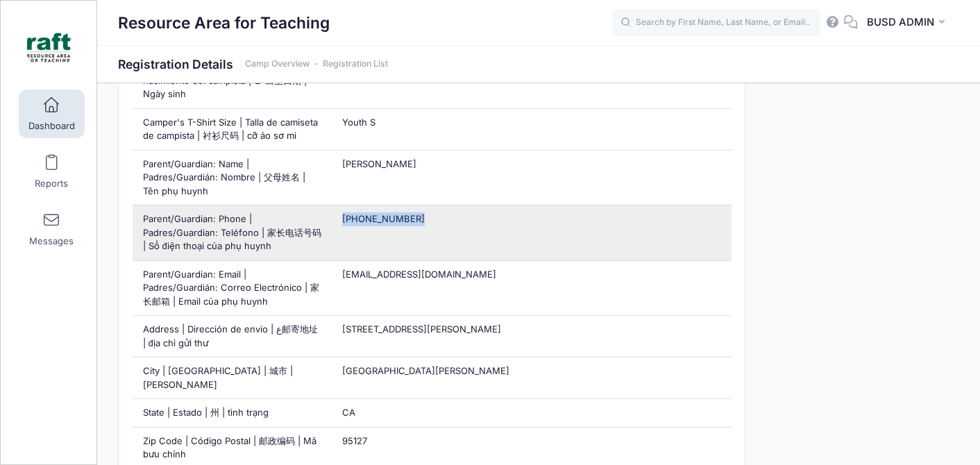  What do you see at coordinates (253, 64) in the screenshot?
I see `h1: Registration Details` at bounding box center [253, 64].